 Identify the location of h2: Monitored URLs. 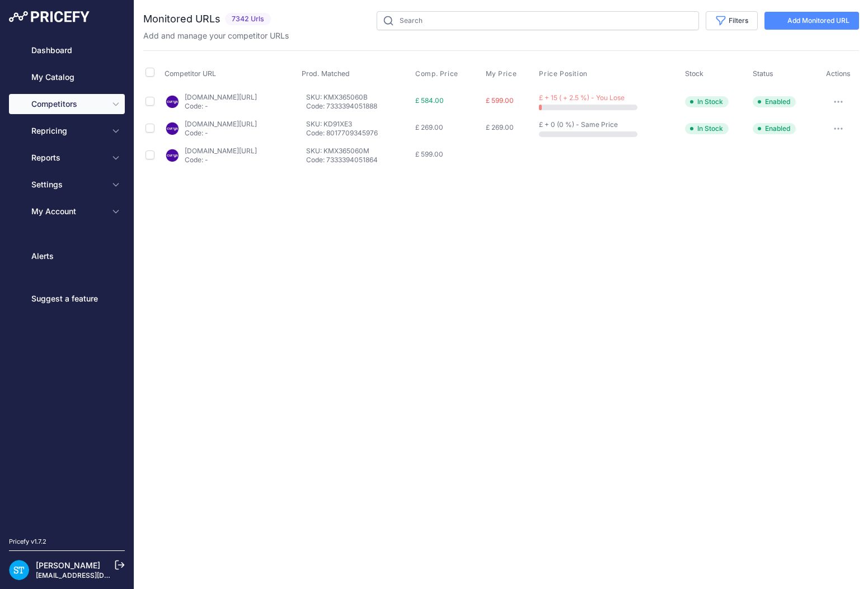
(182, 19).